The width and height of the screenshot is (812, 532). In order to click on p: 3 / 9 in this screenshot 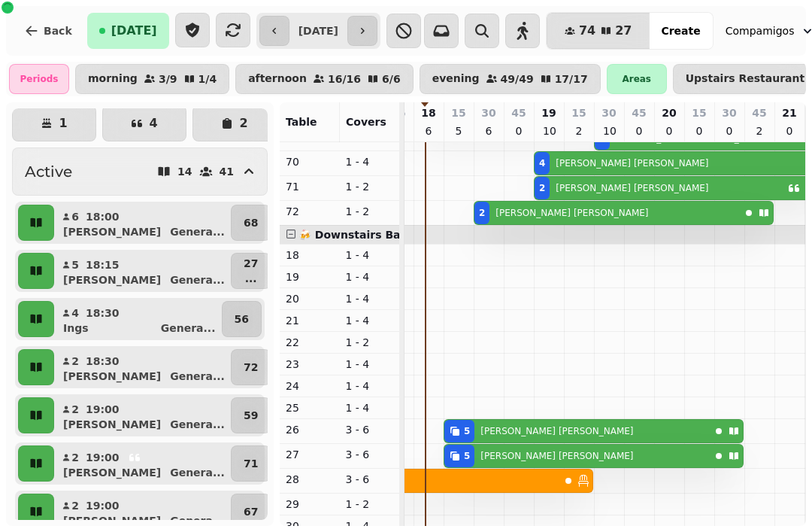, I will do `click(168, 79)`.